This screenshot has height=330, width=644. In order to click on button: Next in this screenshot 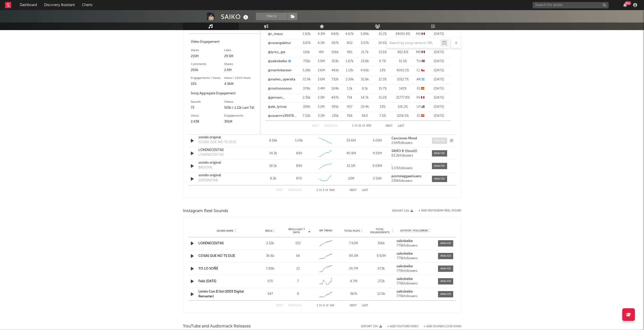, I will do `click(353, 305)`.